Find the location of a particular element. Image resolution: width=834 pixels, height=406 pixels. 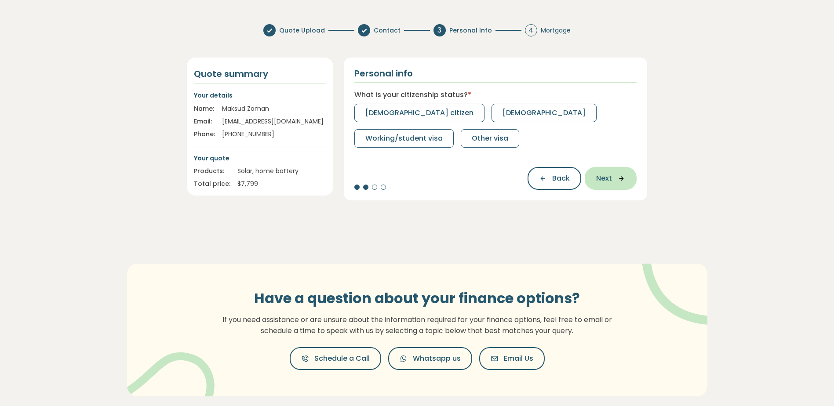

span: Quote Upload is located at coordinates (302, 30).